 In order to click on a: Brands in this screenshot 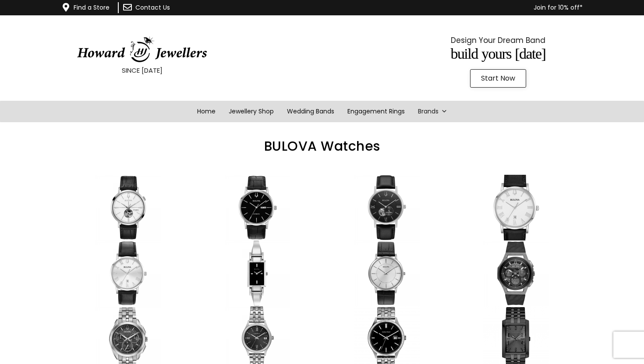, I will do `click(432, 111)`.